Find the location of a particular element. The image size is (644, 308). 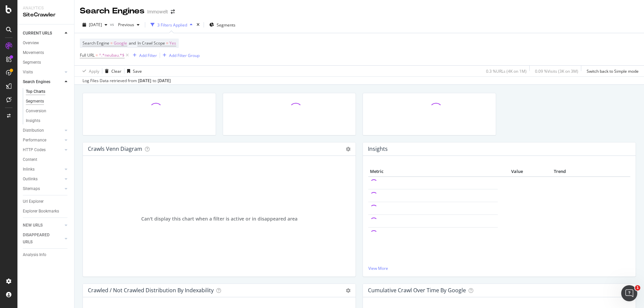

a: Conversion is located at coordinates (48, 111).